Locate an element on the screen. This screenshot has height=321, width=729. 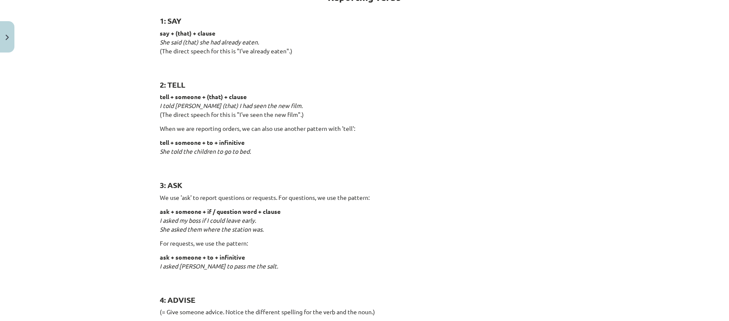
strong: 4: ADVISE is located at coordinates (177, 299).